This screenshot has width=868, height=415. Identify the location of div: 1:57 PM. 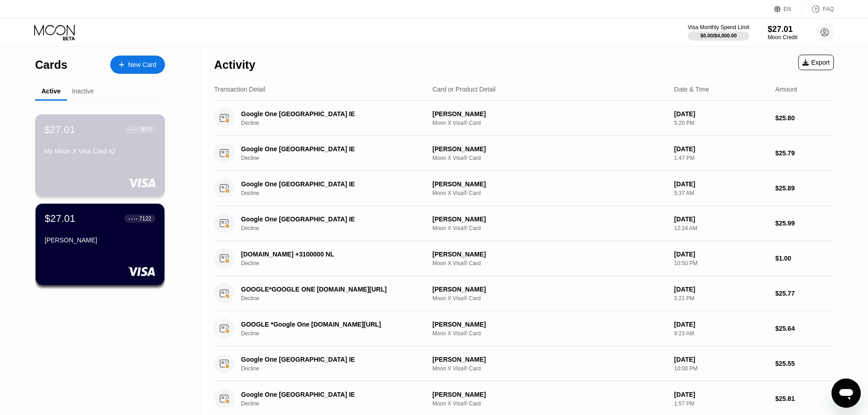
(721, 404).